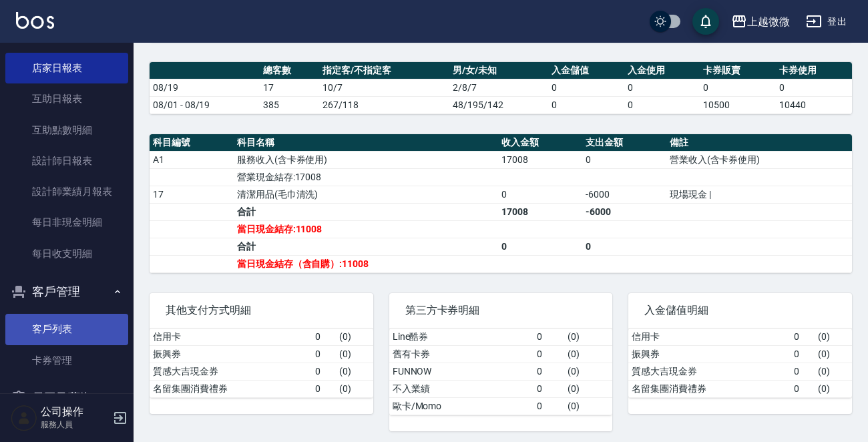 The image size is (868, 442). What do you see at coordinates (366, 194) in the screenshot?
I see `td: 清潔用品(毛巾清洗)` at bounding box center [366, 194].